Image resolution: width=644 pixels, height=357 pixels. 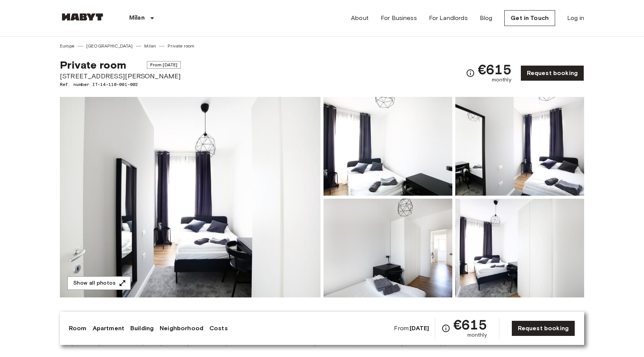 What do you see at coordinates (190, 197) in the screenshot?
I see `img: Marketing picture of unit IT-14-110-001-002` at bounding box center [190, 197].